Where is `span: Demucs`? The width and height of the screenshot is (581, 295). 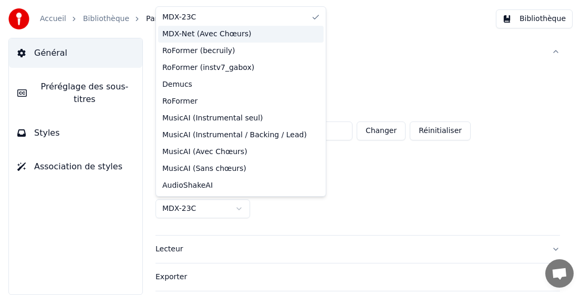 span: Demucs is located at coordinates (177, 85).